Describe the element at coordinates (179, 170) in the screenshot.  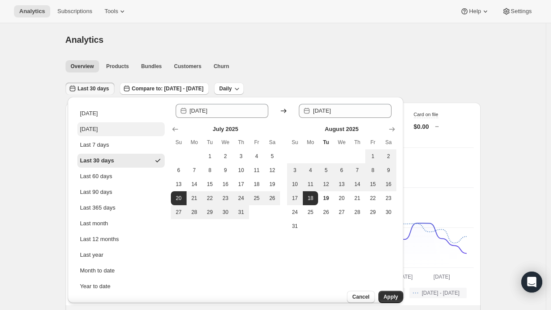
I see `button: Sunday July 6 2025` at that location.